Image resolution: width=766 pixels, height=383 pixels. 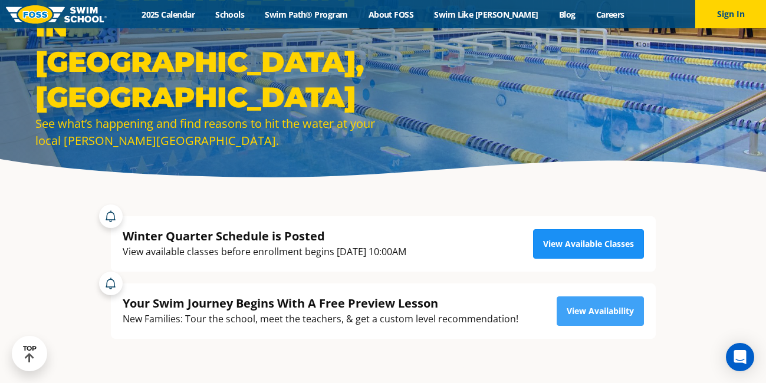 I want to click on div: Your Swim Journey Begins With A Free Preview Lesson, so click(x=320, y=303).